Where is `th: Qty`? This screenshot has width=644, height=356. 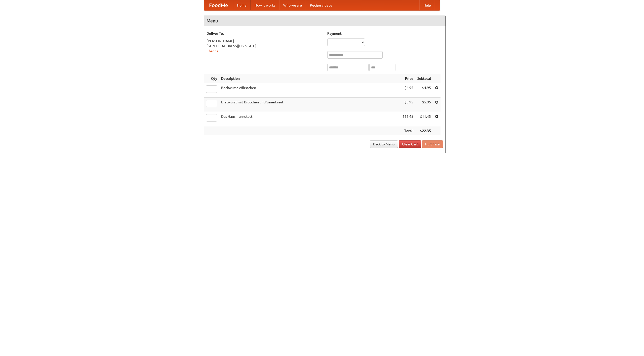 th: Qty is located at coordinates (212, 79).